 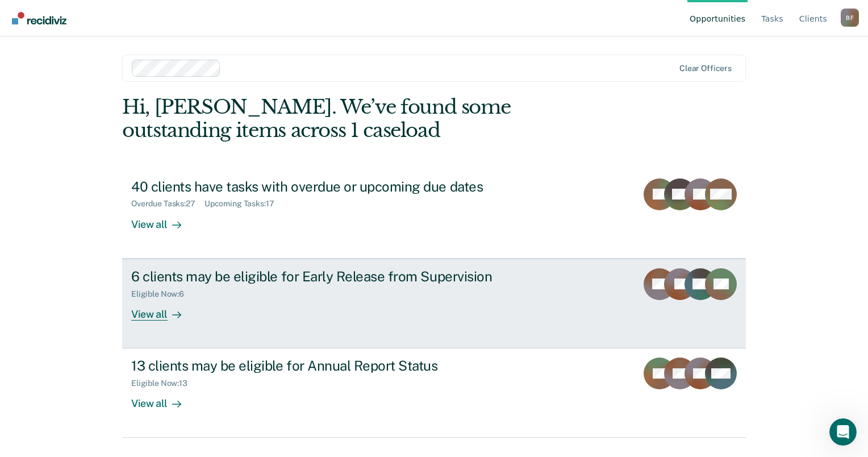 I want to click on div: Upcoming Tasks : 17, so click(x=243, y=203).